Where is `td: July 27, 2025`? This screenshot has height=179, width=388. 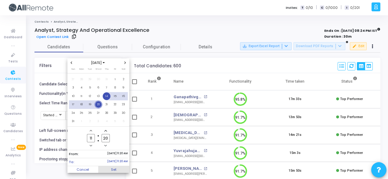
td: July 27, 2025 is located at coordinates (73, 79).